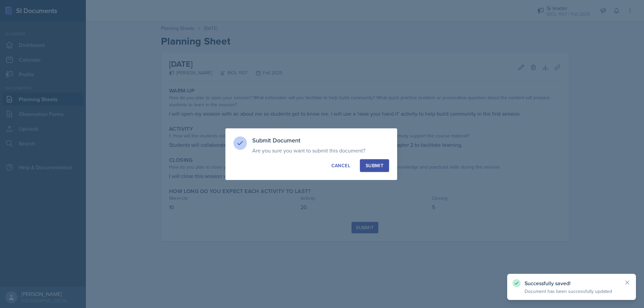 This screenshot has height=308, width=644. I want to click on p: Successfully saved!, so click(571, 284).